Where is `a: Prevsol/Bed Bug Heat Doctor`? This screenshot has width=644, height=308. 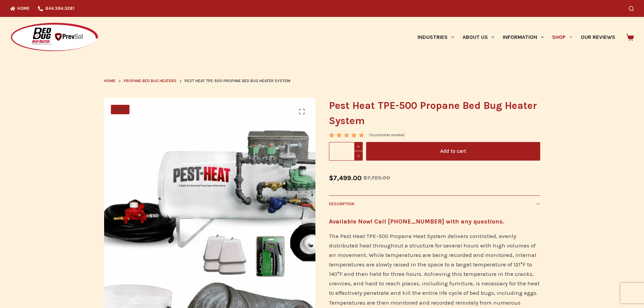 a: Prevsol/Bed Bug Heat Doctor is located at coordinates (54, 37).